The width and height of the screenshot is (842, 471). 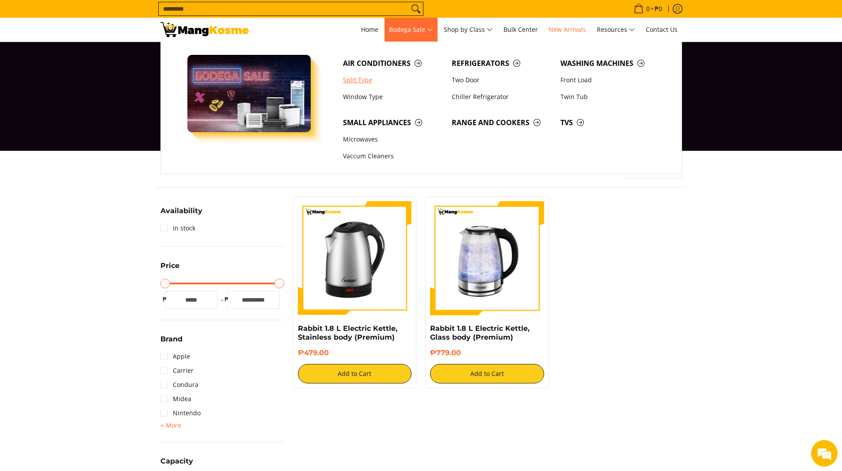 What do you see at coordinates (416, 9) in the screenshot?
I see `button: Search` at bounding box center [416, 9].